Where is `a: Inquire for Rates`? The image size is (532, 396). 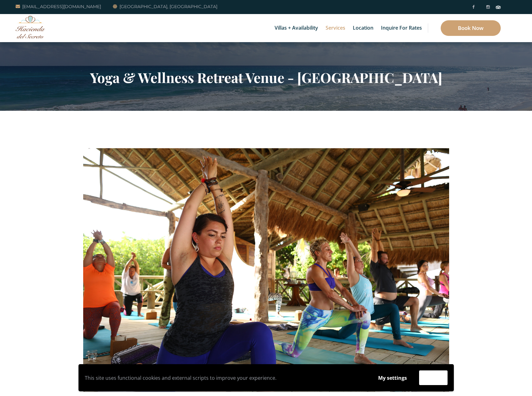 a: Inquire for Rates is located at coordinates (401, 28).